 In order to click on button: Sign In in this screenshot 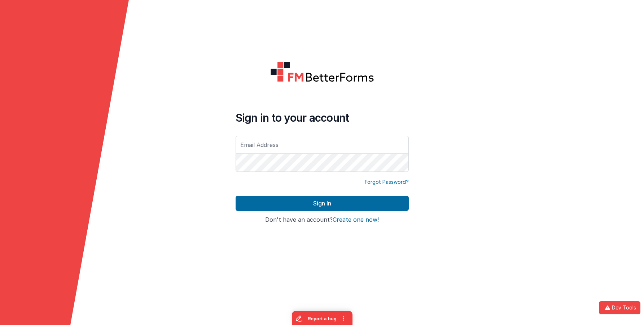, I will do `click(322, 204)`.